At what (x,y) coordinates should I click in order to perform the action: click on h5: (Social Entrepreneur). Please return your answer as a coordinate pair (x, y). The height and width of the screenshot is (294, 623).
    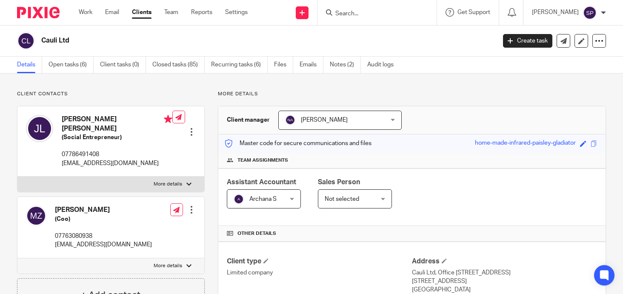
    Looking at the image, I should click on (117, 137).